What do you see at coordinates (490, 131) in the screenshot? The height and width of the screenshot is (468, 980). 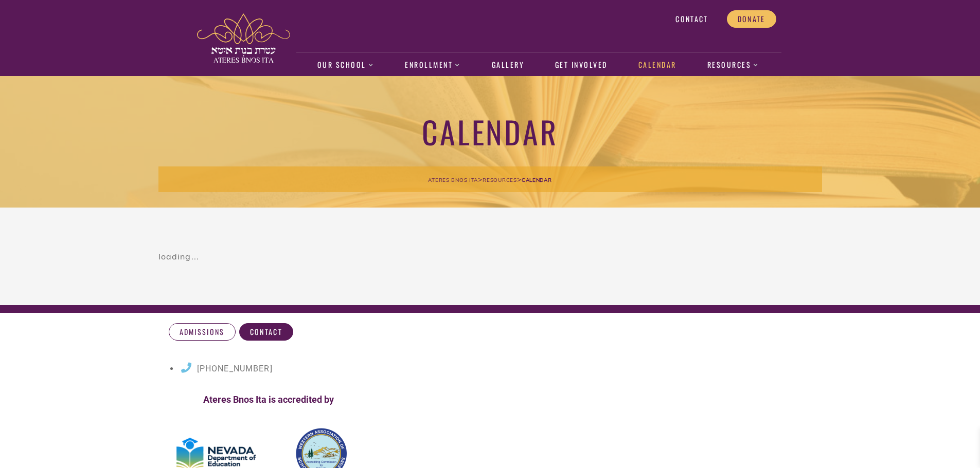 I see `h1: Calendar` at bounding box center [490, 131].